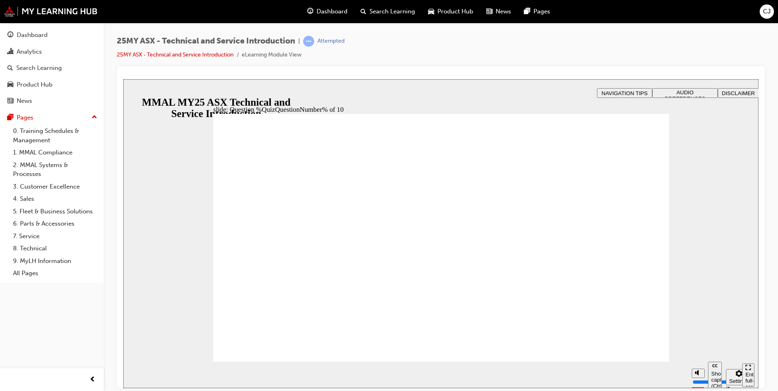 This screenshot has width=778, height=391. I want to click on span: AUDIO PREFERENCES, so click(562, 16).